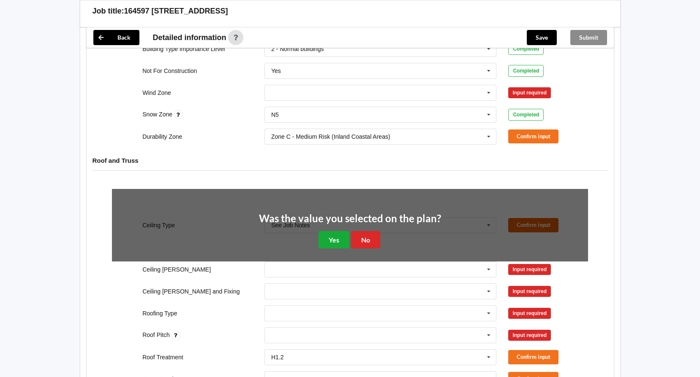 This screenshot has height=377, width=700. Describe the element at coordinates (162, 137) in the screenshot. I see `label: Durability Zone` at that location.